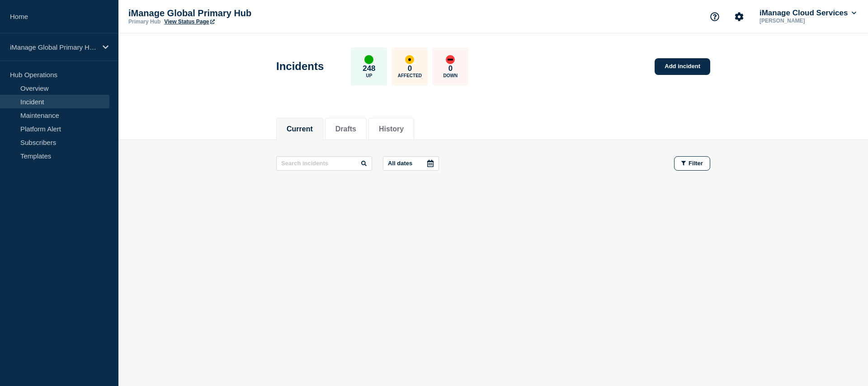 Image resolution: width=868 pixels, height=386 pixels. I want to click on button: Current, so click(300, 129).